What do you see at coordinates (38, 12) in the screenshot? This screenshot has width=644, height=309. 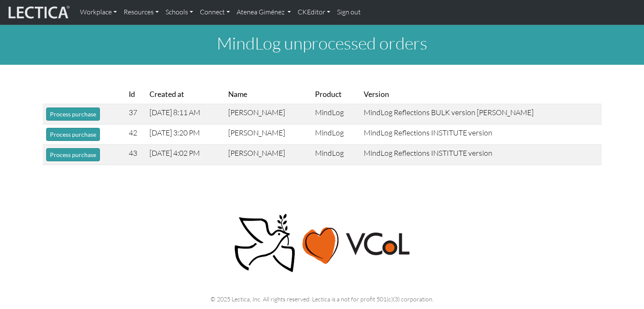 I see `img: lecticalive` at bounding box center [38, 12].